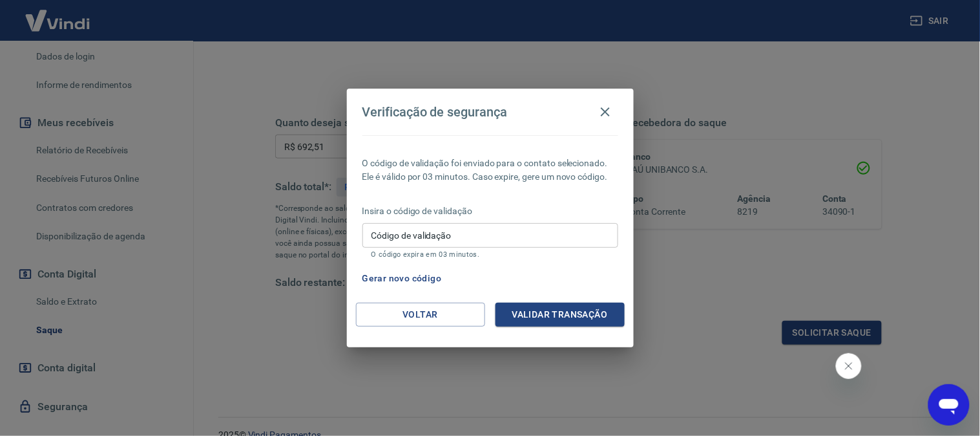 The image size is (980, 436). I want to click on p: O código de validação foi enviado para o contato selecionado. Ele é válido por 03 minutos. Caso e..., so click(490, 170).